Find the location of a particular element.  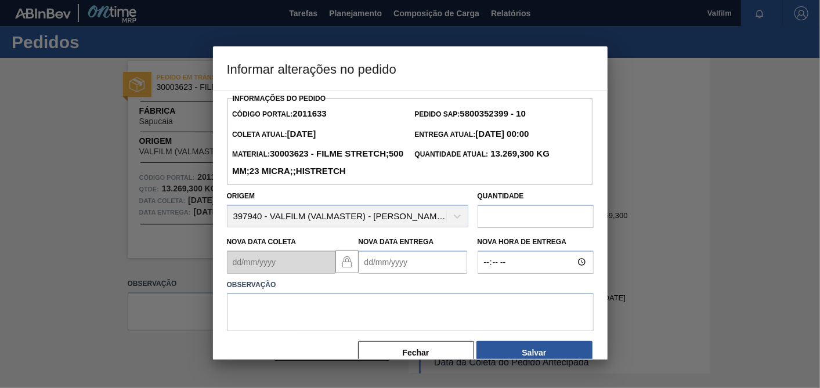

strong: 5800352399 - 10 is located at coordinates (493, 113).